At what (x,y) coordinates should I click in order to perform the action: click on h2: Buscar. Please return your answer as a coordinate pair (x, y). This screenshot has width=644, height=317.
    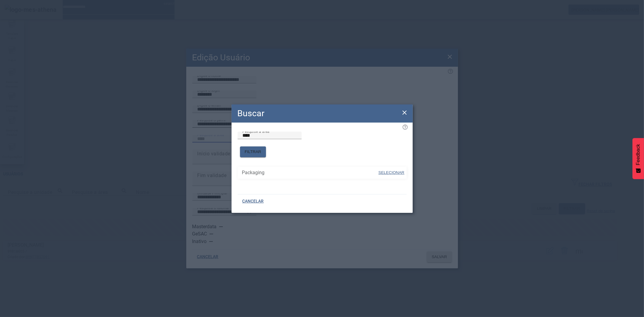
    Looking at the image, I should click on (251, 113).